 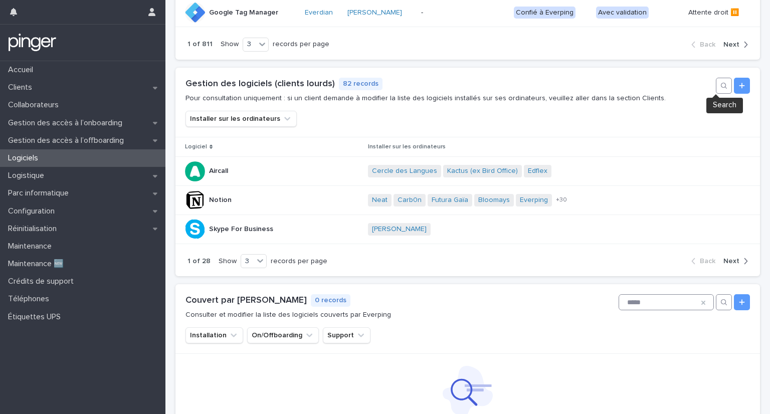 What do you see at coordinates (380, 200) in the screenshot?
I see `a: Neat` at bounding box center [380, 200].